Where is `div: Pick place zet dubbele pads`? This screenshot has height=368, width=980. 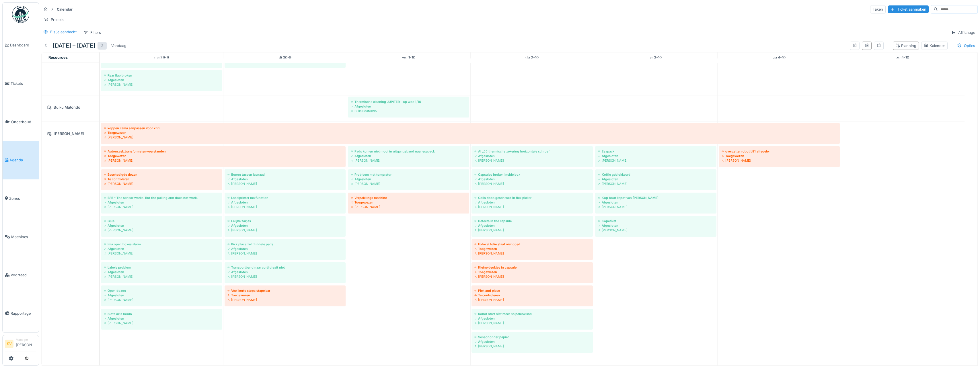
div: Pick place zet dubbele pads is located at coordinates (285, 244).